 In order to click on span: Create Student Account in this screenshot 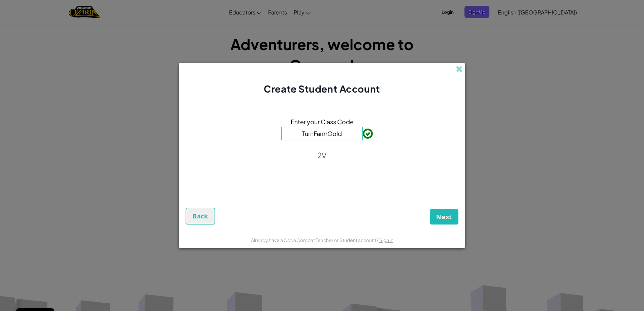, I will do `click(322, 88)`.